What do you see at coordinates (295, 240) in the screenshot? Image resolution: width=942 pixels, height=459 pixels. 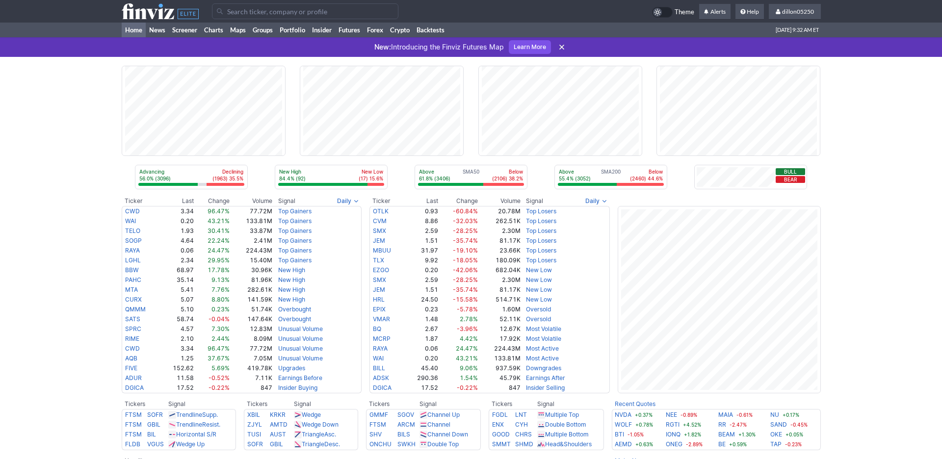 I see `a: Top Gainers` at bounding box center [295, 240].